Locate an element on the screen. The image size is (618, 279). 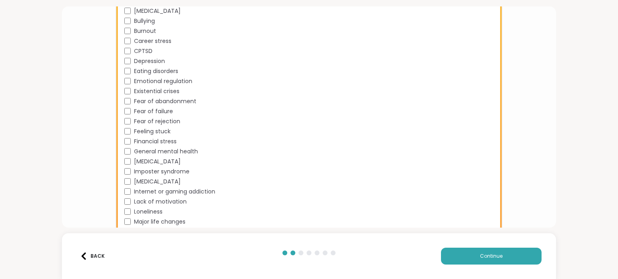
span: Emotional regulation is located at coordinates (163, 81).